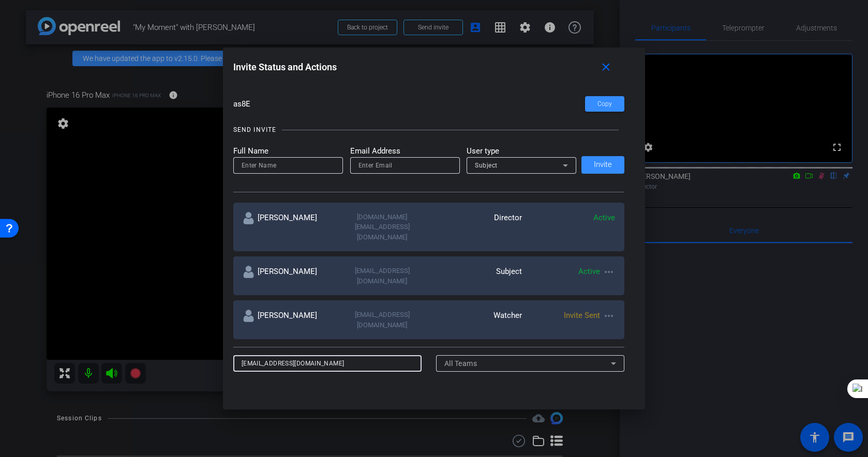 The image size is (868, 457). I want to click on div: Invite Status and Actions, so click(429, 67).